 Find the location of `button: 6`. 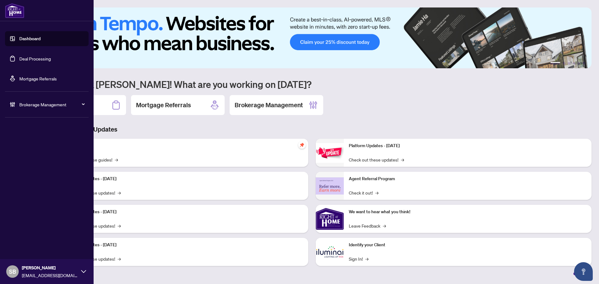

button: 6 is located at coordinates (584, 63).